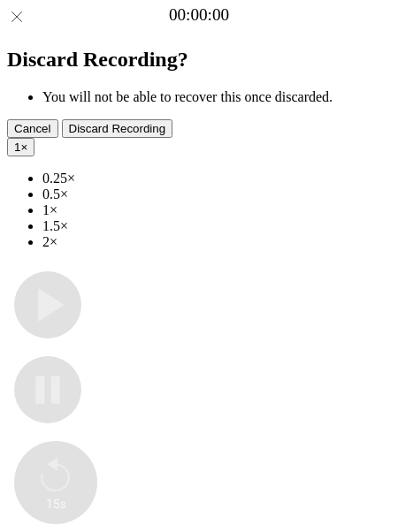  What do you see at coordinates (21, 147) in the screenshot?
I see `button: 1×` at bounding box center [21, 147].